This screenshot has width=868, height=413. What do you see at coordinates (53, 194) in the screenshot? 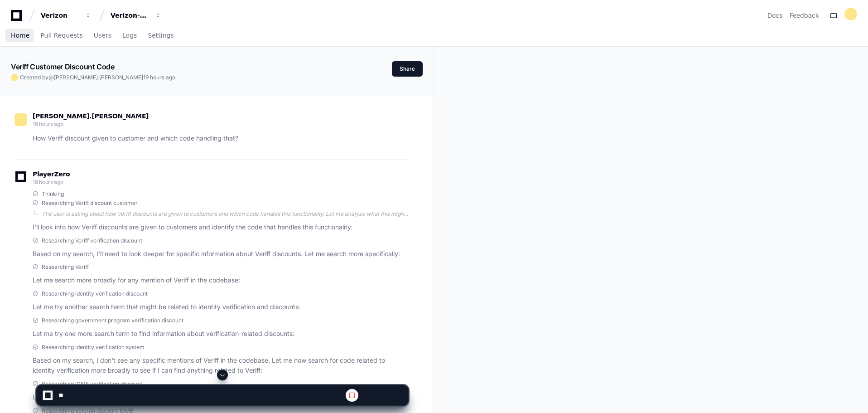
I see `span: Thinking` at bounding box center [53, 194].